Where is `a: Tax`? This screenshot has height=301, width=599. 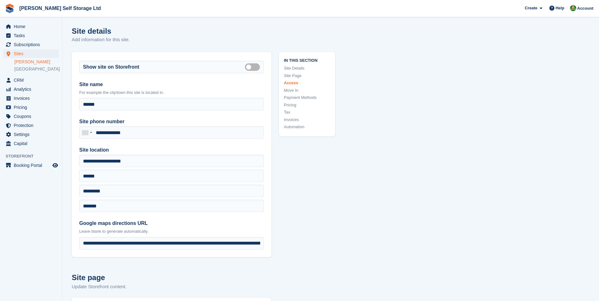
a: Tax is located at coordinates (307, 112).